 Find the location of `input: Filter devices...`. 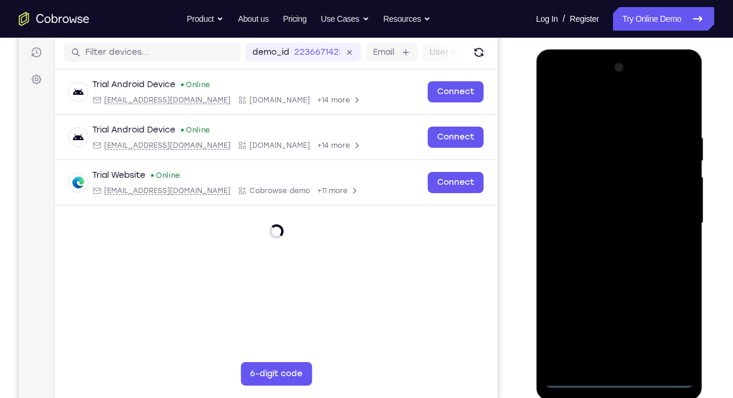

input: Filter devices... is located at coordinates (141, 45).